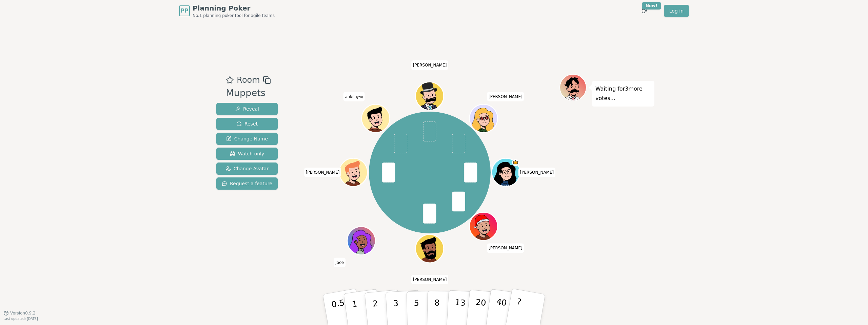 The height and width of the screenshot is (325, 868). I want to click on span: Change Avatar, so click(247, 169).